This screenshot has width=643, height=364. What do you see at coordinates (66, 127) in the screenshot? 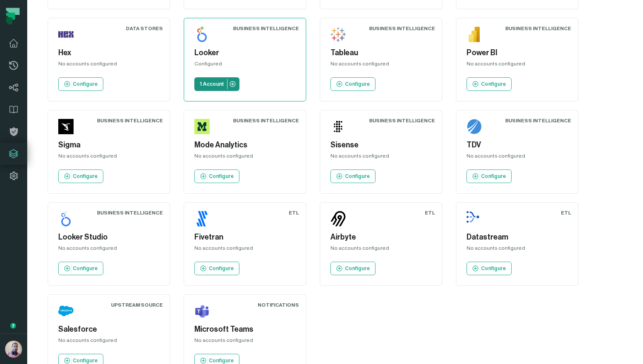
I see `img: Sigma` at bounding box center [66, 127].